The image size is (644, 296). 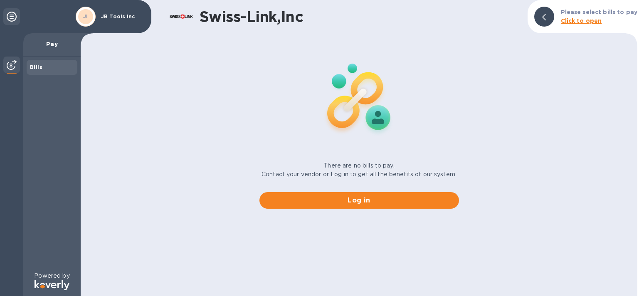 I want to click on b: JI, so click(x=86, y=16).